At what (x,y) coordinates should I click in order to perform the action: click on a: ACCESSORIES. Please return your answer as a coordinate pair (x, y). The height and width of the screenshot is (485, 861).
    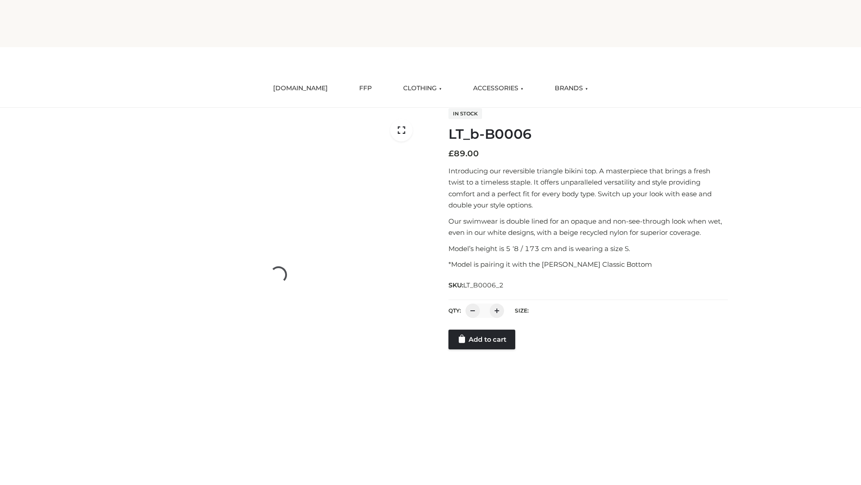
    Looking at the image, I should click on (498, 88).